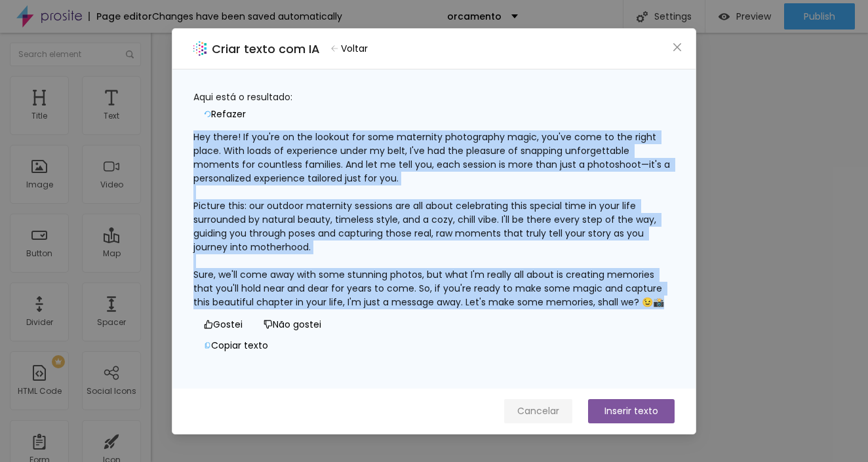 Image resolution: width=868 pixels, height=462 pixels. What do you see at coordinates (228, 114) in the screenshot?
I see `span: Refazer` at bounding box center [228, 114].